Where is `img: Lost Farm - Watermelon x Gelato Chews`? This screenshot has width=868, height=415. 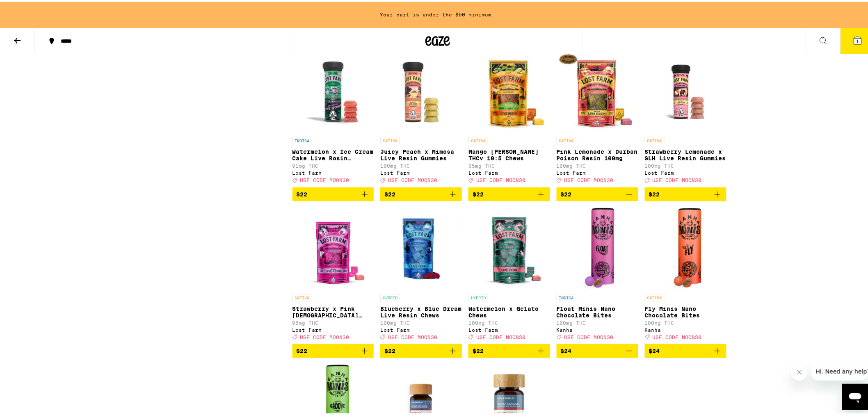
img: Lost Farm - Watermelon x Gelato Chews is located at coordinates (509, 247).